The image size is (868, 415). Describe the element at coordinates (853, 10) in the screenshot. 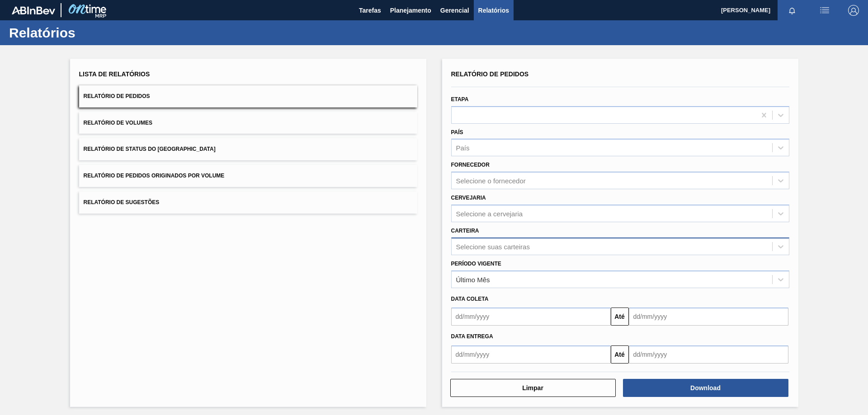

I see `img: Logout` at that location.